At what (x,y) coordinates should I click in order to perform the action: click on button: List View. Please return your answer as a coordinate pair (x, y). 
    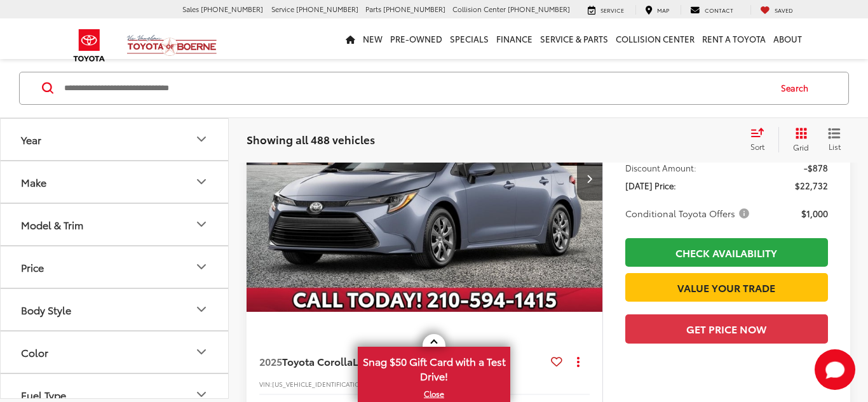
    Looking at the image, I should click on (834, 140).